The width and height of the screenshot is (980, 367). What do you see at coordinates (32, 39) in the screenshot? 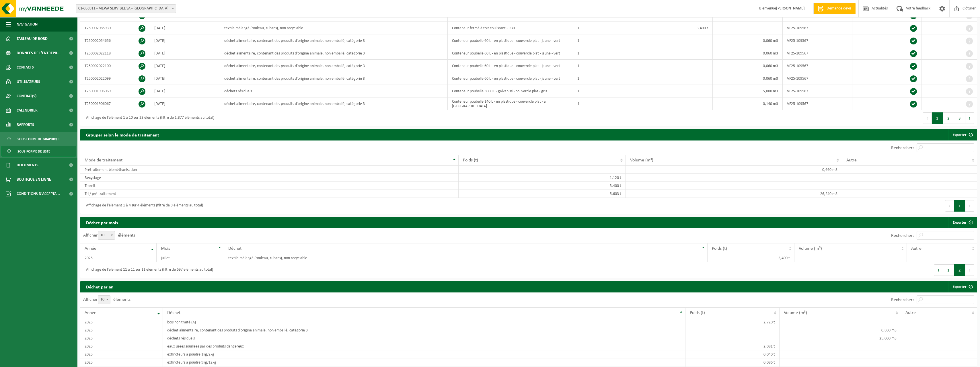
I see `span: Tableau de bord` at bounding box center [32, 39].